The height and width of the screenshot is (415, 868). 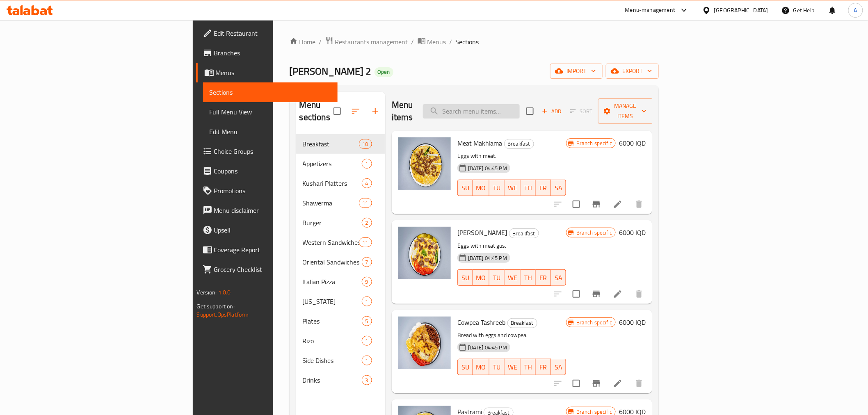 What do you see at coordinates (267, 250) in the screenshot?
I see `a: Coverage Report` at bounding box center [267, 250].